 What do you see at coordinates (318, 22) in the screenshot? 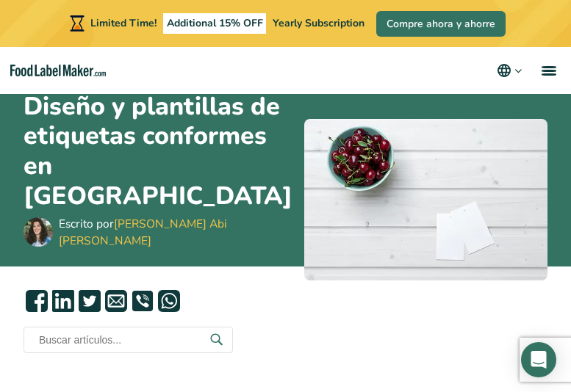
I see `span: Yearly Subscription` at bounding box center [318, 22].